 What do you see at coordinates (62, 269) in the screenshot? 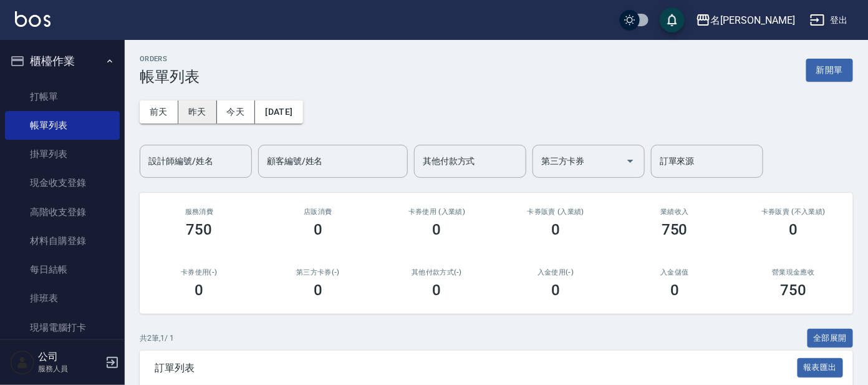
I see `a: 每日結帳` at bounding box center [62, 269].